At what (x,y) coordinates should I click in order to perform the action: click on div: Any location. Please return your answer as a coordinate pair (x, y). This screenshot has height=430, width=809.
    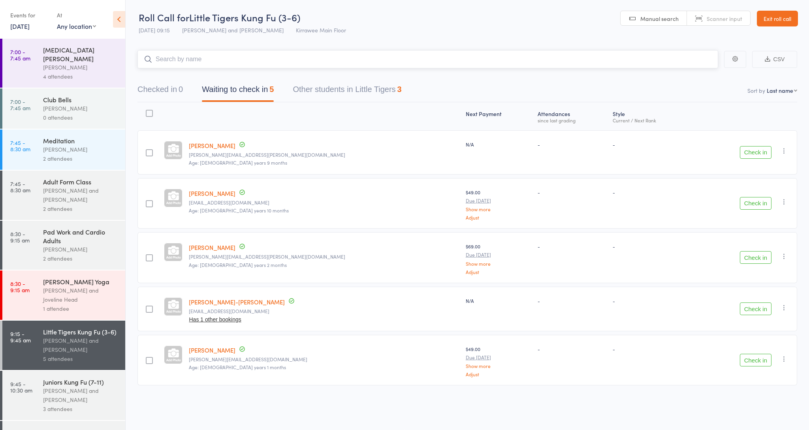
    Looking at the image, I should click on (76, 26).